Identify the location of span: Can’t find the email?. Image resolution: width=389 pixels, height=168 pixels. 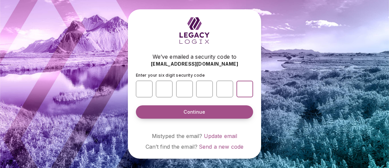
(171, 147).